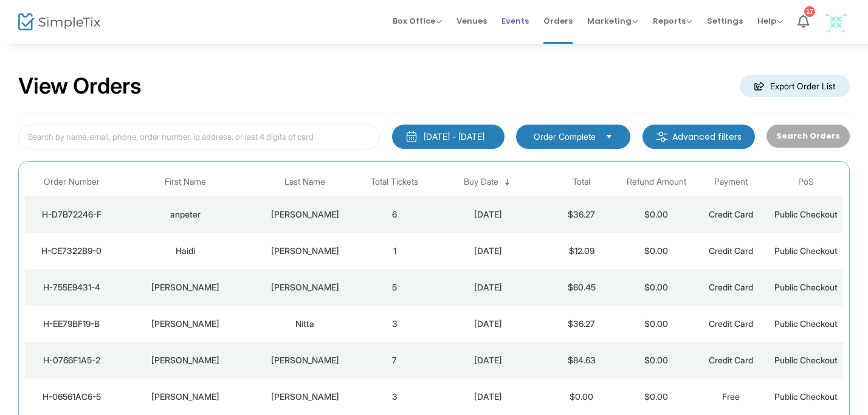 The height and width of the screenshot is (415, 868). I want to click on img: filter, so click(662, 137).